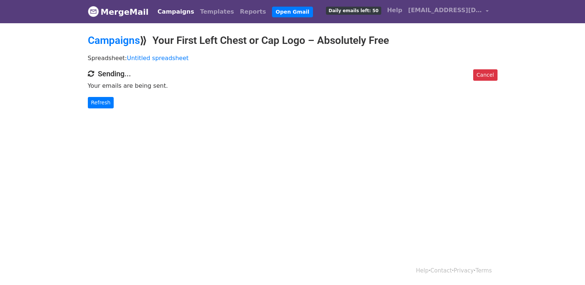 The height and width of the screenshot is (285, 585). Describe the element at coordinates (485, 75) in the screenshot. I see `a: Cancel` at that location.